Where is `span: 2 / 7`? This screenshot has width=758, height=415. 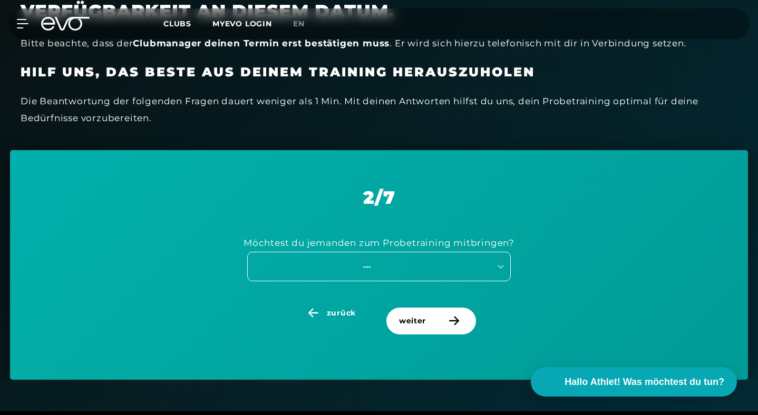
span: 2 / 7 is located at coordinates (379, 198).